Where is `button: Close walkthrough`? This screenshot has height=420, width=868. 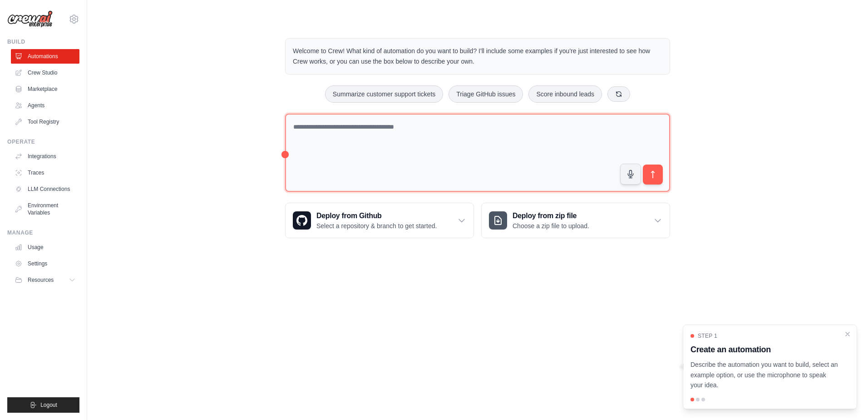
button: Close walkthrough is located at coordinates (847, 334).